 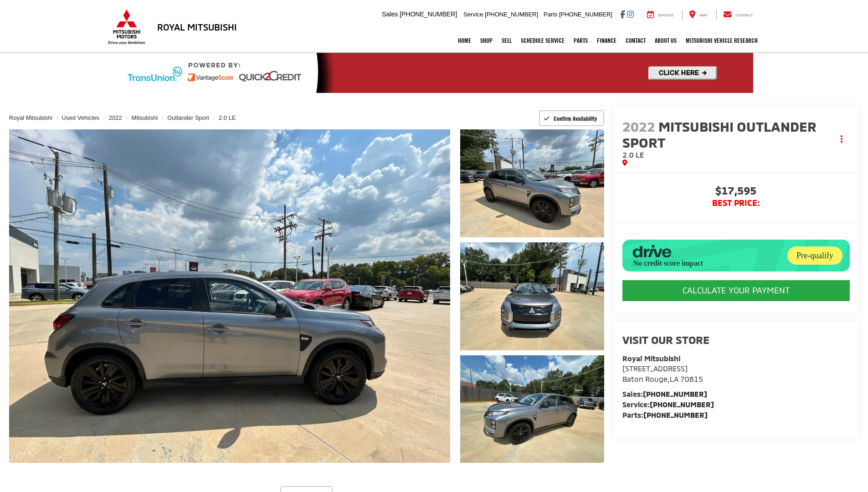 What do you see at coordinates (698, 15) in the screenshot?
I see `a: Map` at bounding box center [698, 15].